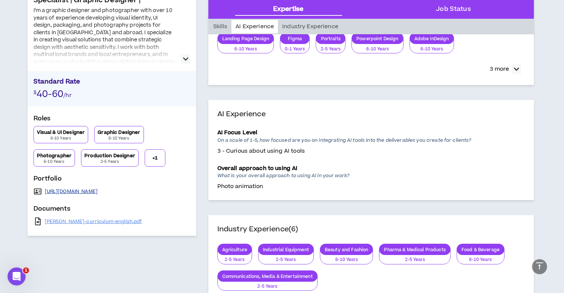 The width and height of the screenshot is (564, 293). I want to click on p: Standard Rate, so click(112, 83).